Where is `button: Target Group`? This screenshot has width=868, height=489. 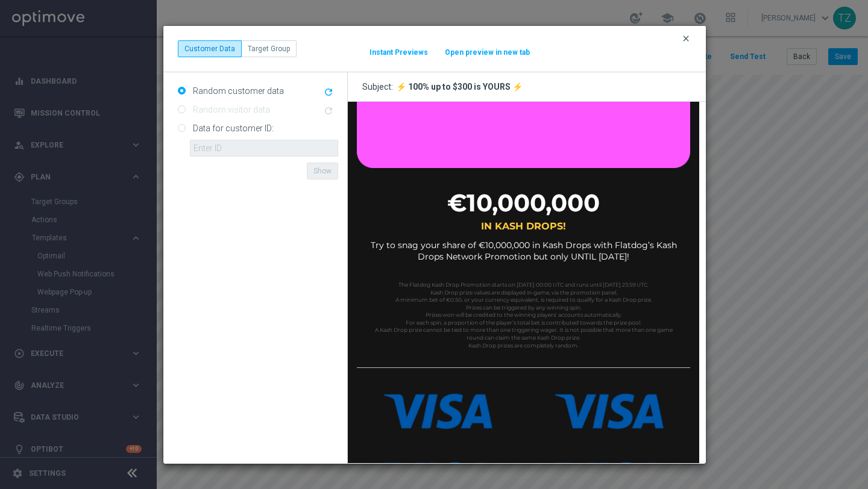
button: Target Group is located at coordinates (269, 49).